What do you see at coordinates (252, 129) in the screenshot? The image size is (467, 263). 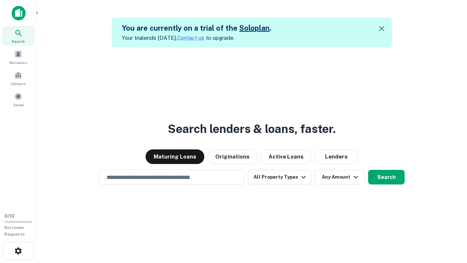 I see `h3: Search lenders & loans, faster.` at bounding box center [252, 129].